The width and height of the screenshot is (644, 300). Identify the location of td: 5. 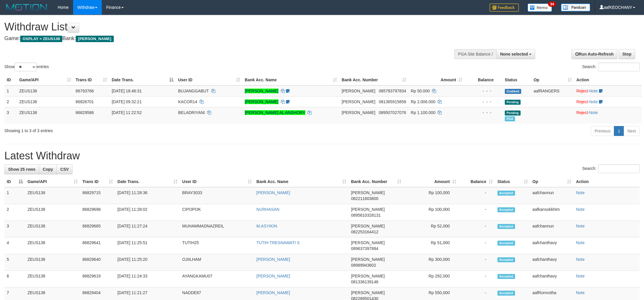
(15, 262).